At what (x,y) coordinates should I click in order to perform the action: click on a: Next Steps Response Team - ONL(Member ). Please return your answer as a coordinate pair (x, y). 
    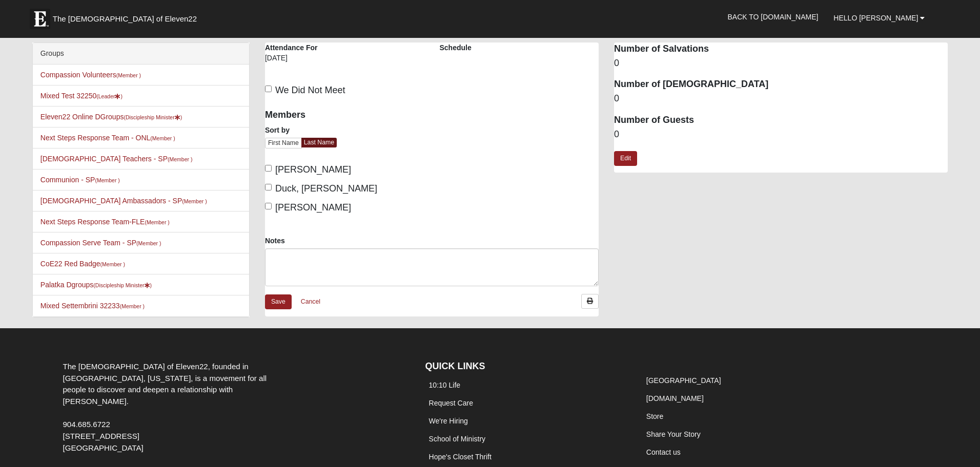
    Looking at the image, I should click on (108, 138).